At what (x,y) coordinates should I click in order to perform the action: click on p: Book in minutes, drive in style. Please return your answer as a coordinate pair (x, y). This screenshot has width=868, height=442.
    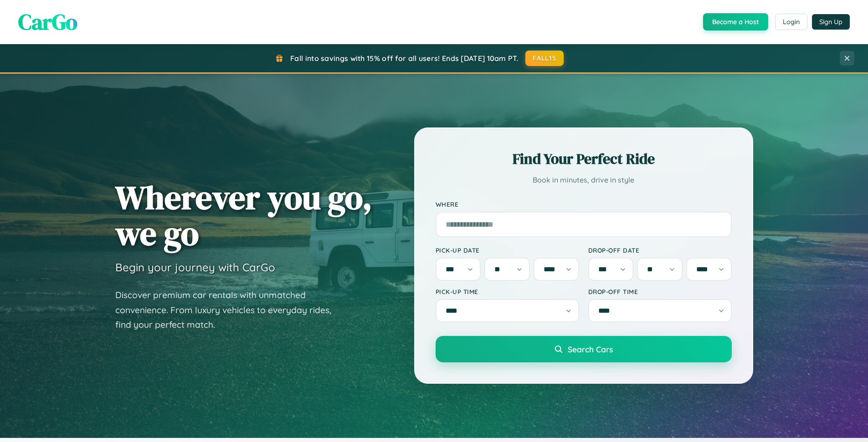
    Looking at the image, I should click on (584, 180).